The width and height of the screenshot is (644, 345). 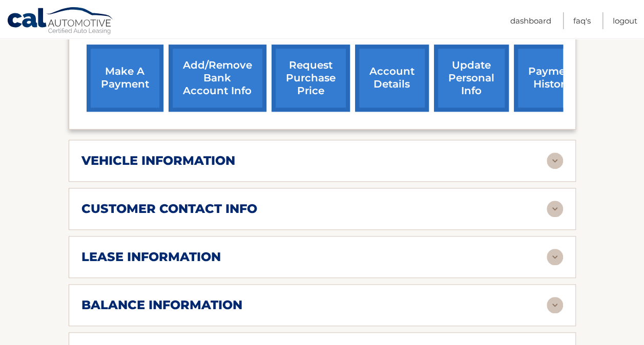 What do you see at coordinates (61, 22) in the screenshot?
I see `a: Cal Automotive` at bounding box center [61, 22].